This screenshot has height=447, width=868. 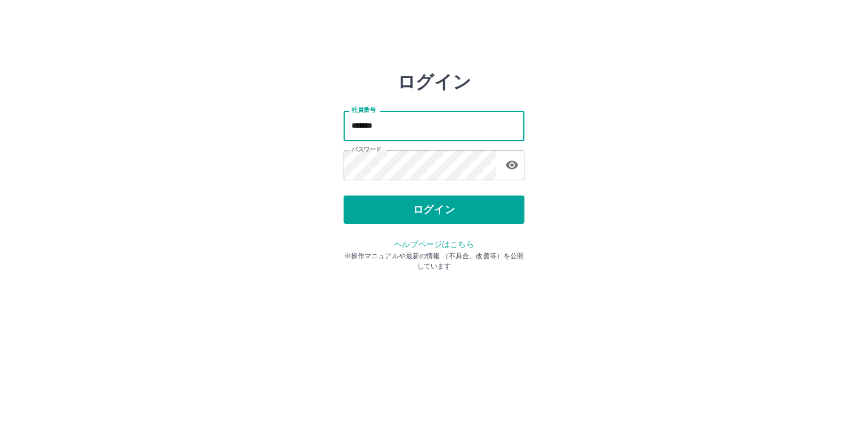 I want to click on label: パスワード, so click(x=366, y=149).